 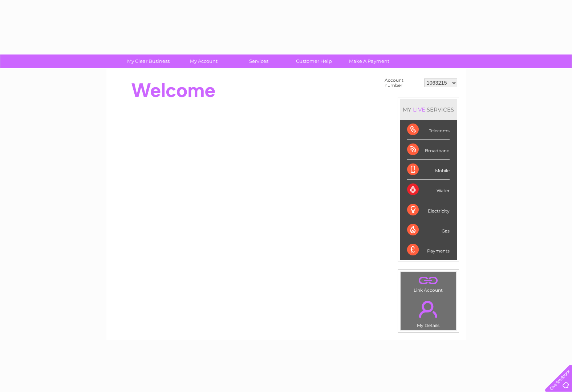 What do you see at coordinates (369, 61) in the screenshot?
I see `a: Make A Payment` at bounding box center [369, 61].